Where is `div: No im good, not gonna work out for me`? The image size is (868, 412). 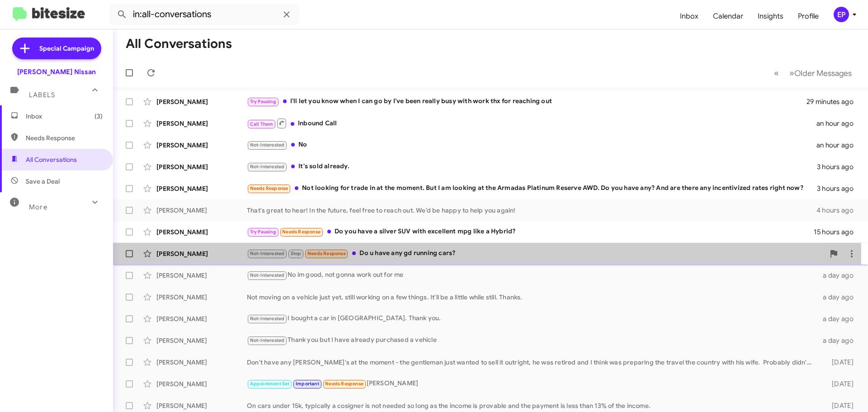 div: No im good, not gonna work out for me is located at coordinates (532, 275).